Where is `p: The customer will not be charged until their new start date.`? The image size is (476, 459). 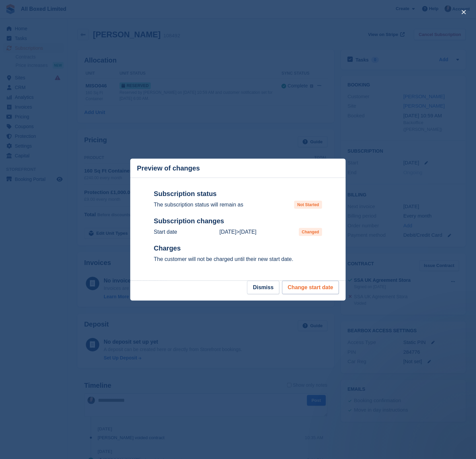 p: The customer will not be charged until their new start date. is located at coordinates (238, 259).